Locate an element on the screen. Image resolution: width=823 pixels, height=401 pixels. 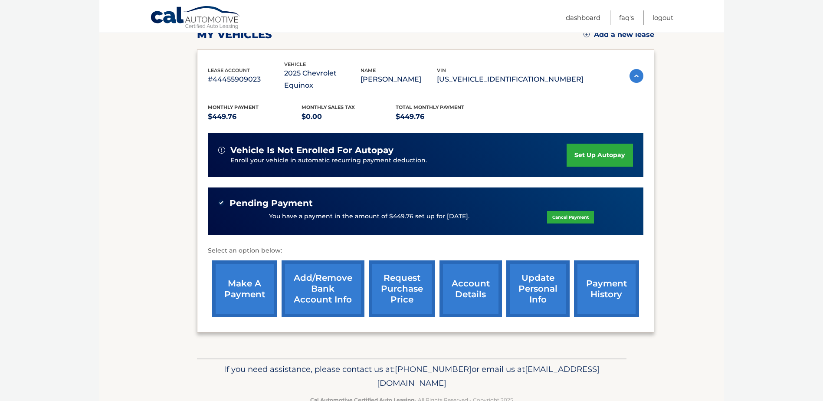
a: Cancel Payment is located at coordinates (571, 217).